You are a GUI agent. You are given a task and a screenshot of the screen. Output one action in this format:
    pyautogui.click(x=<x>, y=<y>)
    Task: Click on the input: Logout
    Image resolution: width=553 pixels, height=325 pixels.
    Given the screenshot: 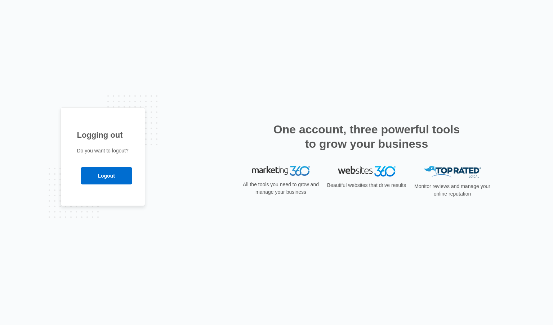 What is the action you would take?
    pyautogui.click(x=106, y=176)
    